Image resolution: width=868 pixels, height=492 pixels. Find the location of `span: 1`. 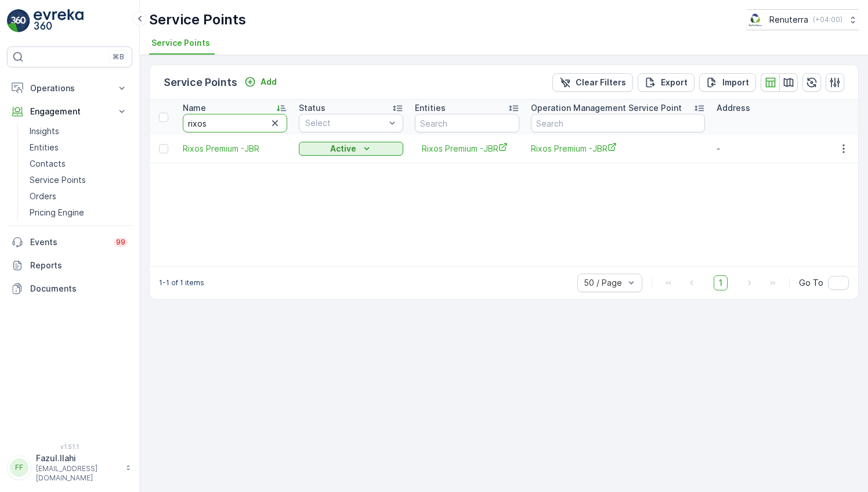

span: 1 is located at coordinates (721, 282).